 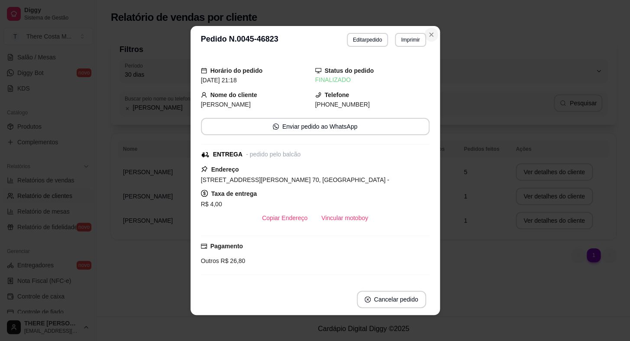 I want to click on span: R$ 4,00, so click(x=211, y=204).